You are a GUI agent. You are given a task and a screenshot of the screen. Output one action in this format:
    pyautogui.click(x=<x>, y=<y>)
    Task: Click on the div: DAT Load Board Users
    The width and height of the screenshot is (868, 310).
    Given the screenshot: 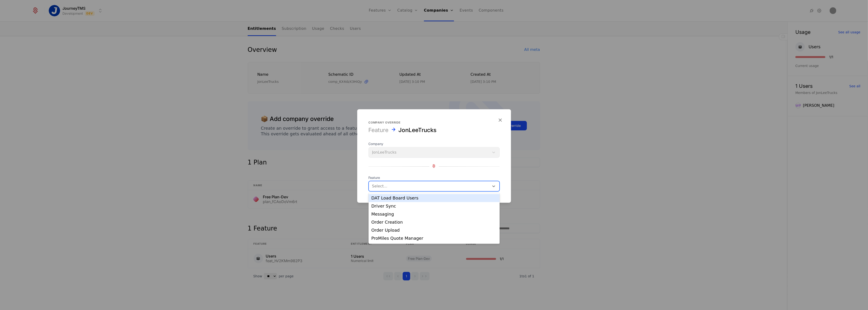 What is the action you would take?
    pyautogui.click(x=434, y=198)
    